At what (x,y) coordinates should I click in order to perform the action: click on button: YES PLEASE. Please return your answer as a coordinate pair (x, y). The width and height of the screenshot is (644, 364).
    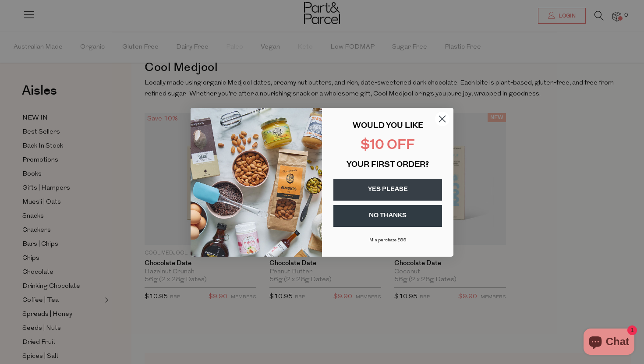
    Looking at the image, I should click on (388, 190).